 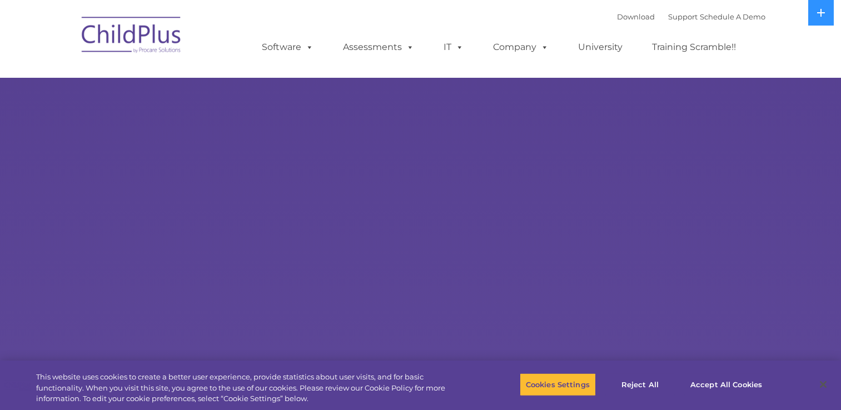 What do you see at coordinates (557, 384) in the screenshot?
I see `button: Cookies Settings` at bounding box center [557, 384].